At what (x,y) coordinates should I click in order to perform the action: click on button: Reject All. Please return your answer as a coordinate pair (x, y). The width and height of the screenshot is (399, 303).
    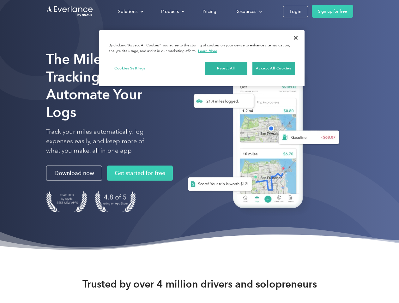
    Looking at the image, I should click on (226, 68).